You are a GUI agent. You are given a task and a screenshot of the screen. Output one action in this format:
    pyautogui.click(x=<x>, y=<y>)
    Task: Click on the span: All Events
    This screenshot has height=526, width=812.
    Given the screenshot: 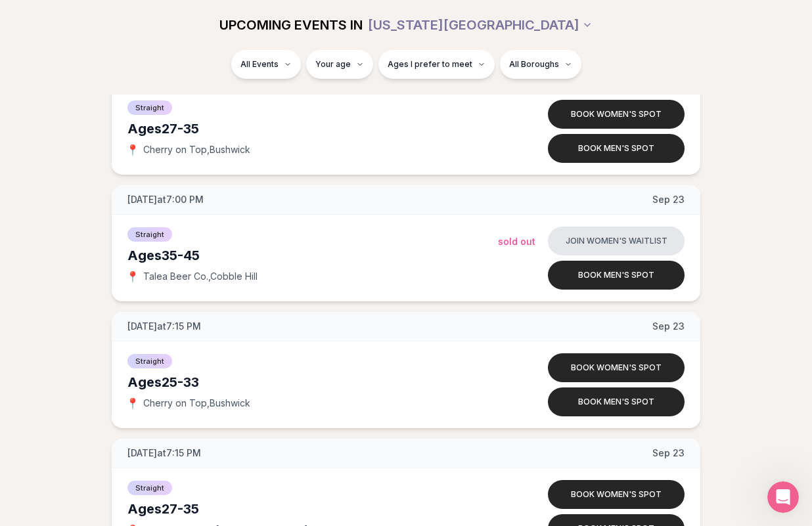 What is the action you would take?
    pyautogui.click(x=259, y=64)
    